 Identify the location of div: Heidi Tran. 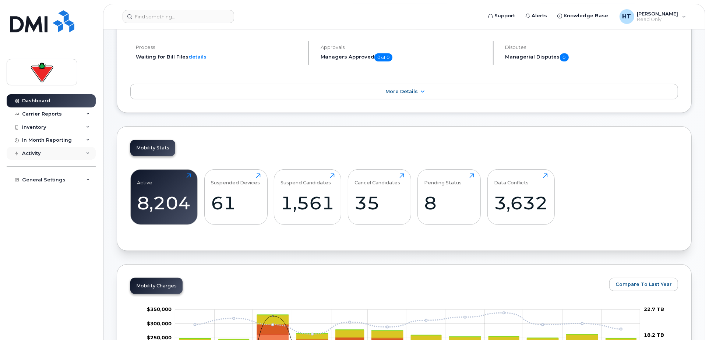
(653, 17).